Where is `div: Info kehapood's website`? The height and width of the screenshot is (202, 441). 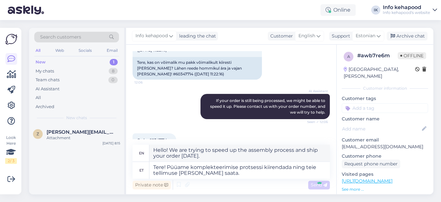 div: Info kehapood's website is located at coordinates (407, 13).